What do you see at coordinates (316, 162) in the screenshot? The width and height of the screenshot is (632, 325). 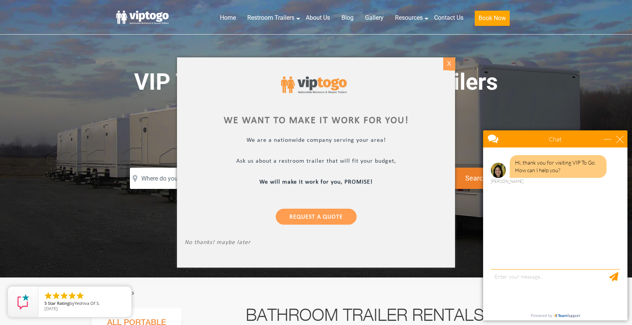 I see `p: Ask us about a restroom trailer that will fit your budget,` at bounding box center [316, 162].